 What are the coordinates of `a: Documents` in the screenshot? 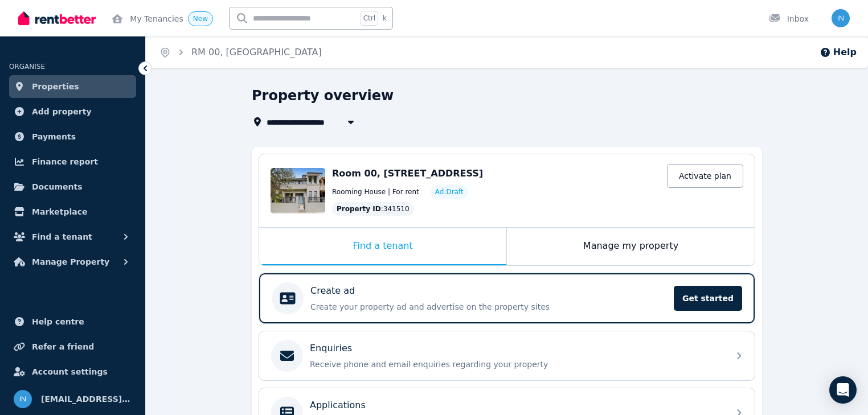 It's located at (72, 187).